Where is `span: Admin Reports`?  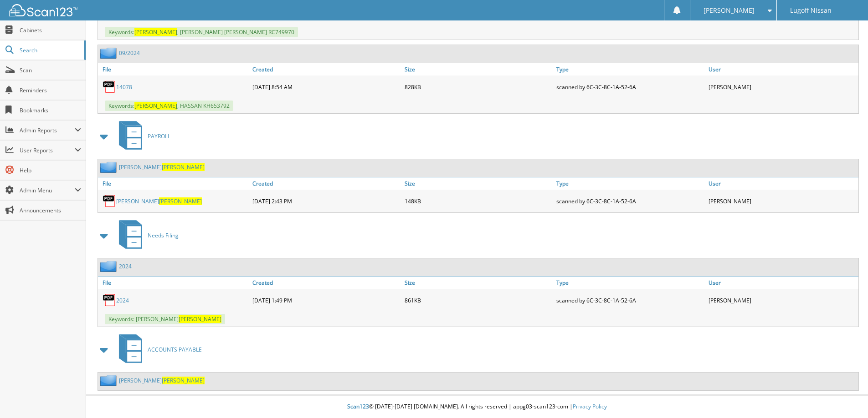
span: Admin Reports is located at coordinates (47, 131).